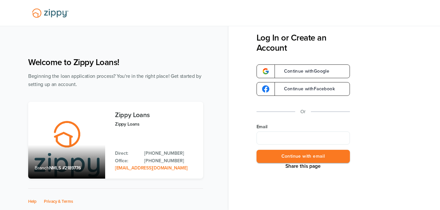 This screenshot has width=440, height=210. I want to click on button: Continue with email, so click(303, 157).